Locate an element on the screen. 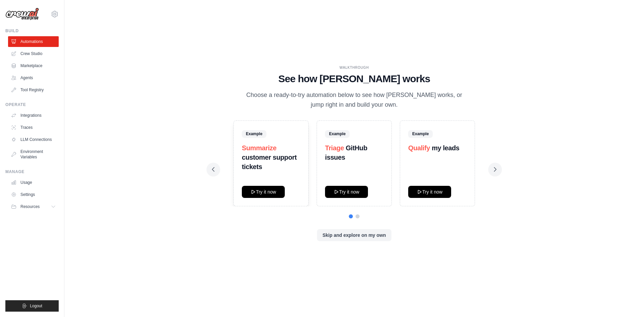  button: Logout is located at coordinates (32, 306).